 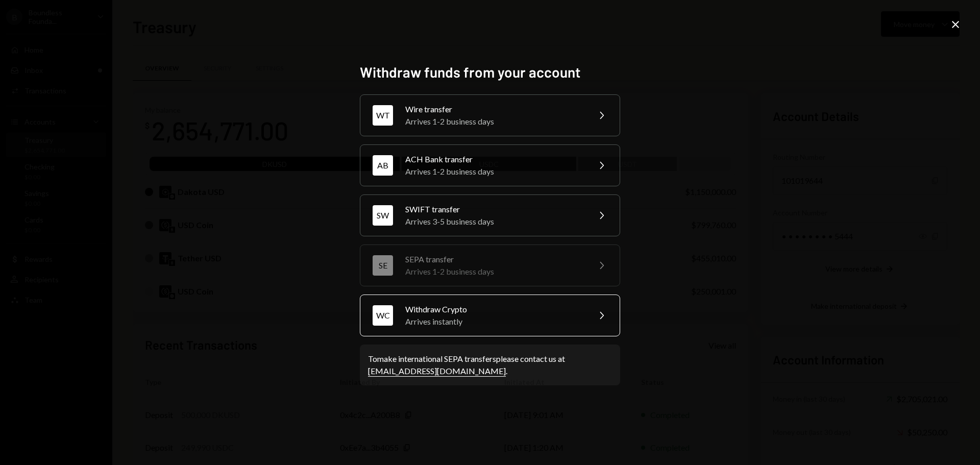 What do you see at coordinates (490, 266) in the screenshot?
I see `button: SESEPA transferArrives 1-2 business days` at bounding box center [490, 266].